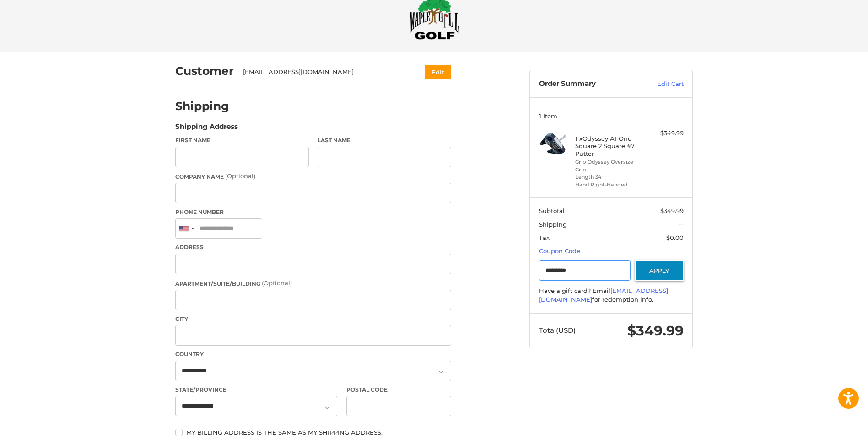  I want to click on button: Apply, so click(660, 271).